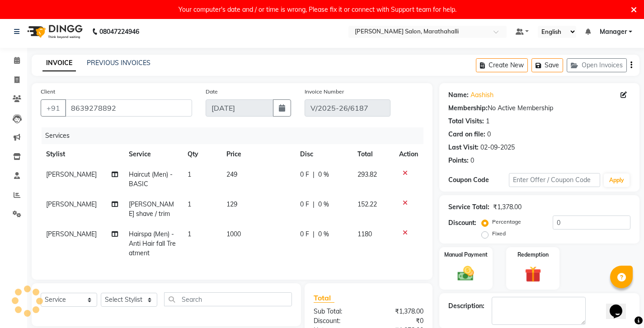  Describe the element at coordinates (48, 92) in the screenshot. I see `label: Client` at that location.